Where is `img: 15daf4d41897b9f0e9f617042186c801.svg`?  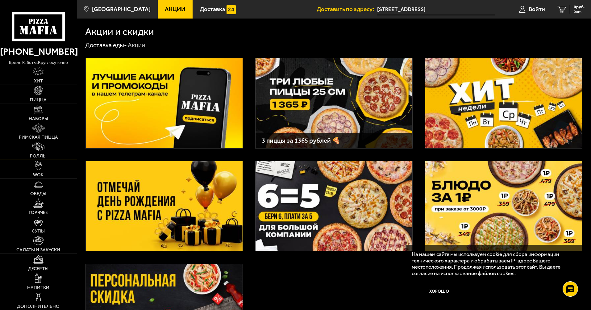
img: 15daf4d41897b9f0e9f617042186c801.svg is located at coordinates (231, 10).